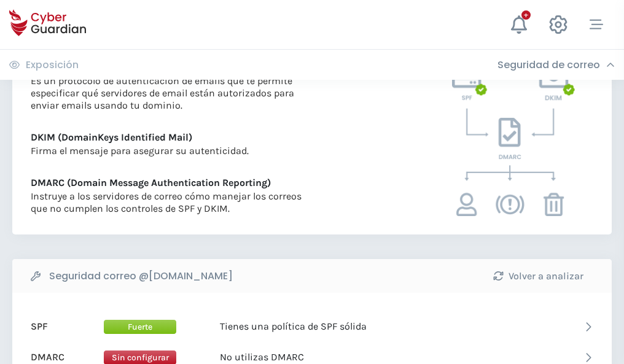 The height and width of the screenshot is (364, 624). Describe the element at coordinates (538, 275) in the screenshot. I see `button: Volver a analizar` at that location.